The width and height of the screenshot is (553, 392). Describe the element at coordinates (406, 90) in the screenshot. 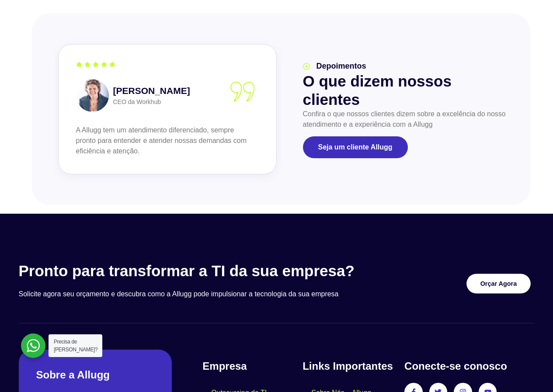

I see `h2: O que dizem nossos clientes` at that location.